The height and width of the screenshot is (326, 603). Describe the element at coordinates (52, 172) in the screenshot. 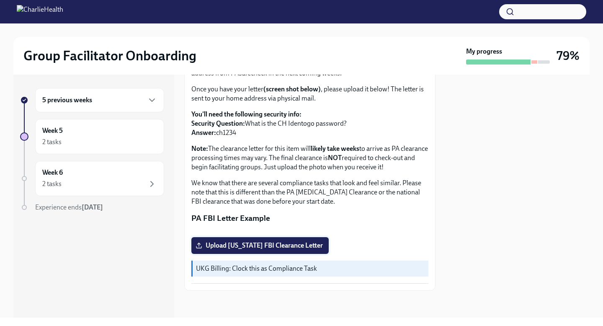

I see `h6: Week 6` at that location.